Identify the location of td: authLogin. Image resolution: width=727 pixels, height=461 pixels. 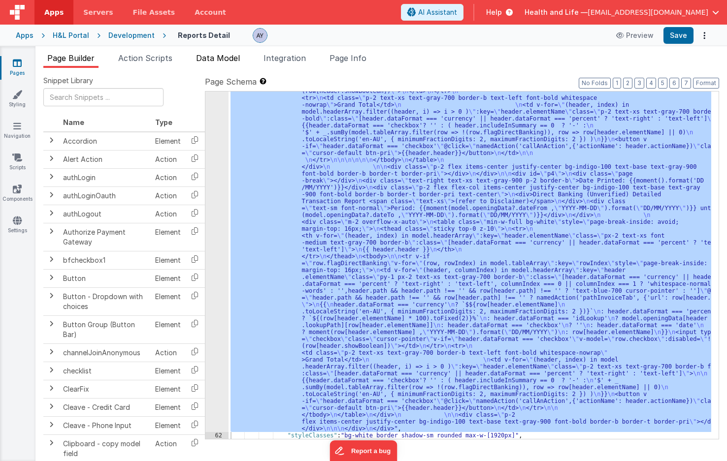
(105, 177).